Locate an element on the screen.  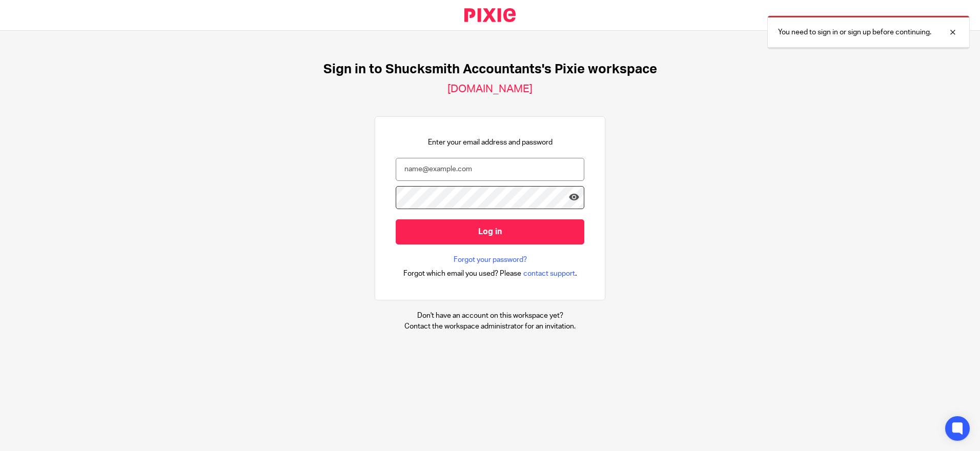
a: Forgot your password? is located at coordinates (490, 260).